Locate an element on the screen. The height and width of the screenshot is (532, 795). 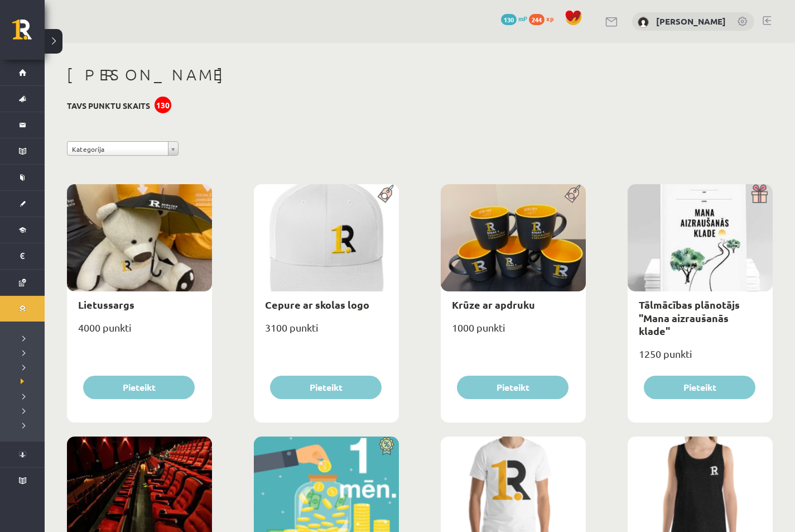
div: 3100 punkti is located at coordinates (326, 332).